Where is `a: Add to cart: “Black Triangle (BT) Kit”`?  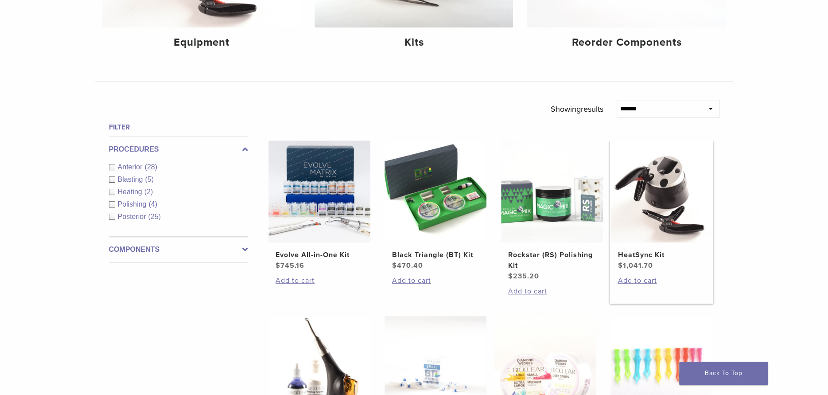
a: Add to cart: “Black Triangle (BT) Kit” is located at coordinates (435, 280).